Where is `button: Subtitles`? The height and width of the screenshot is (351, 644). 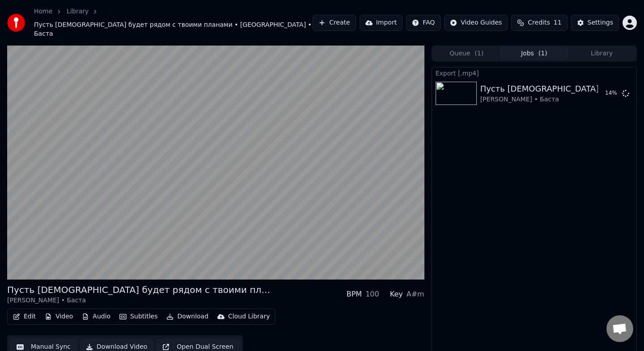
button: Subtitles is located at coordinates (138, 317).